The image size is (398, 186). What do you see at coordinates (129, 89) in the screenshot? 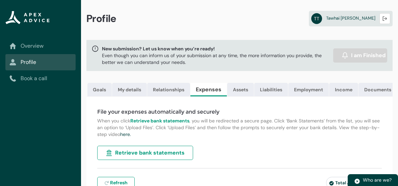
I see `a: My details` at bounding box center [129, 89].